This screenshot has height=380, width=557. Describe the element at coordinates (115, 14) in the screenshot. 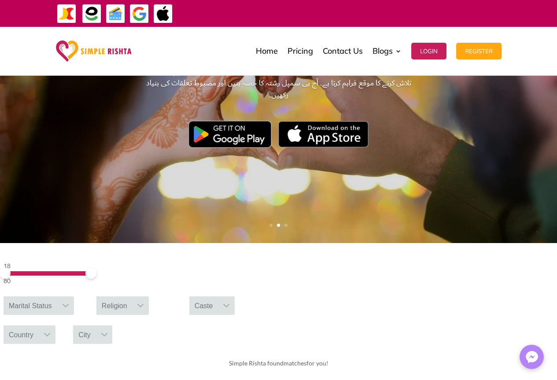

I see `img: Credit Cards` at that location.